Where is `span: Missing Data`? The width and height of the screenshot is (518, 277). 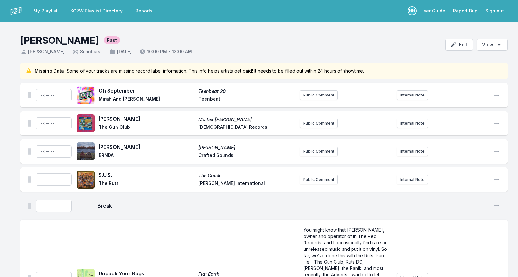
span: Missing Data is located at coordinates (49, 71).